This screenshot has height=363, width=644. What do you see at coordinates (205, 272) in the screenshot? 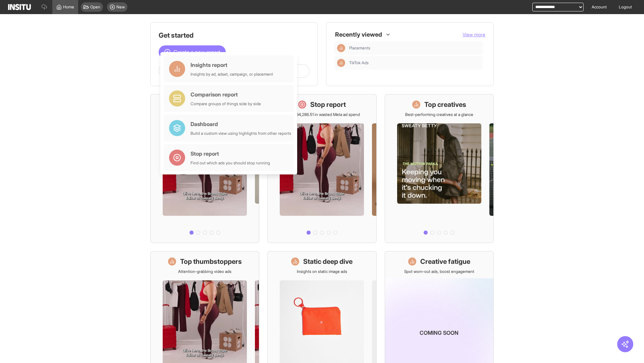
I see `p: Attention-grabbing video ads` at bounding box center [205, 272].